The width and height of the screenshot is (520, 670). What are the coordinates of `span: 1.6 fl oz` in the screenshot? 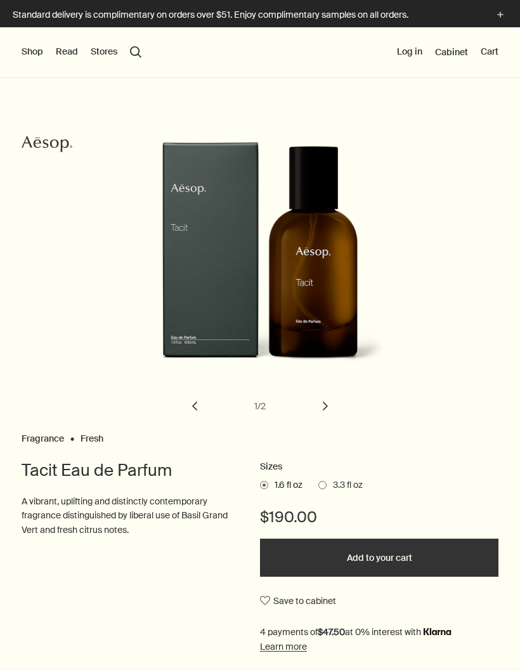 It's located at (286, 486).